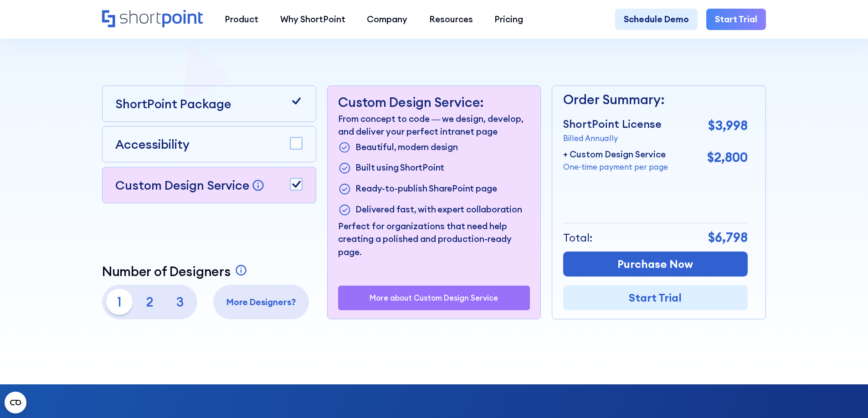 Image resolution: width=868 pixels, height=418 pixels. What do you see at coordinates (434, 125) in the screenshot?
I see `p: From concept to code — we design, develop, and deliver your perfect intranet page` at bounding box center [434, 125].